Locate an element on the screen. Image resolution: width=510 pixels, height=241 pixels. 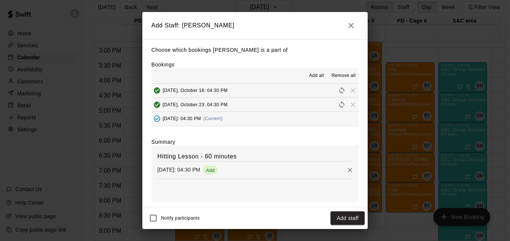
button: Remove is located at coordinates (350, 170).